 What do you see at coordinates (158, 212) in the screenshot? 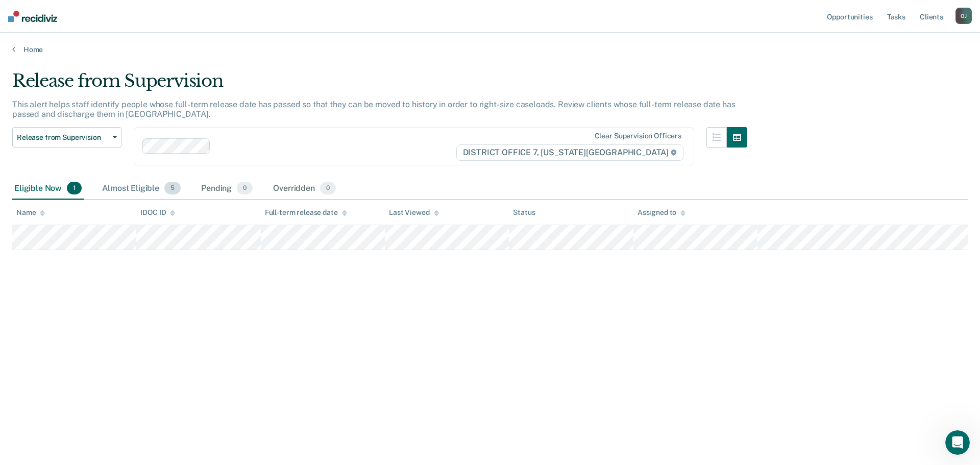
I see `div: IDOC ID` at bounding box center [158, 212].